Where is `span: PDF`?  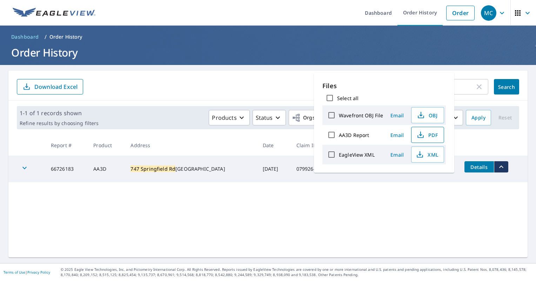 span: PDF is located at coordinates (427, 135).